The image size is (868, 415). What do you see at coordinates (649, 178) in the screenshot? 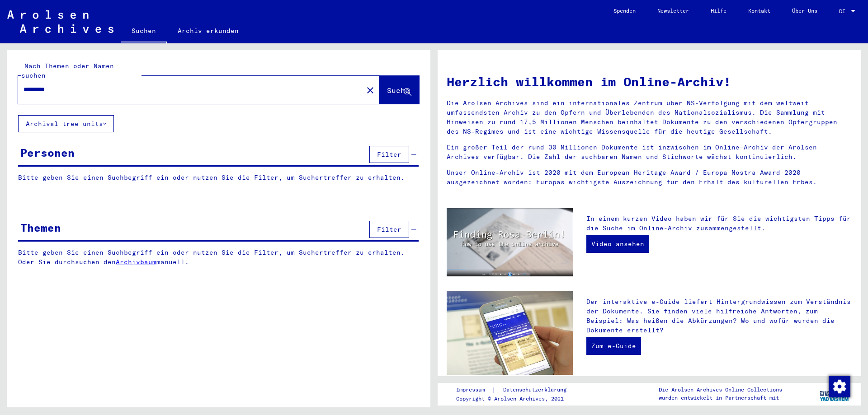
I see `p: Unser Online-Archiv ist 2020 mit dem European Heritage Award / Europa Nostra Award 2020 ausgezeic...` at bounding box center [649, 178].